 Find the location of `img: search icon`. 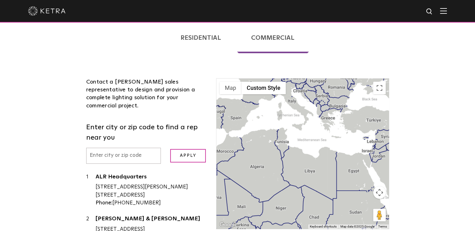

img: search icon is located at coordinates (430, 12).